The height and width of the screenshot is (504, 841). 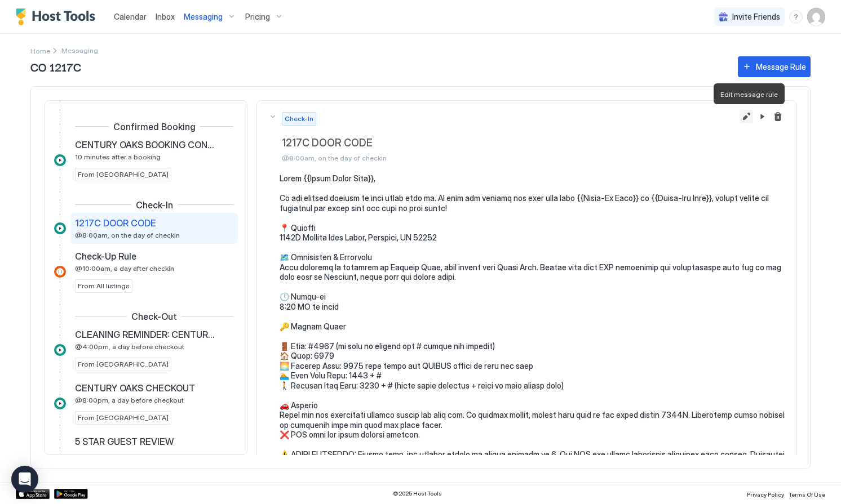 I want to click on button: Message Rule, so click(x=774, y=66).